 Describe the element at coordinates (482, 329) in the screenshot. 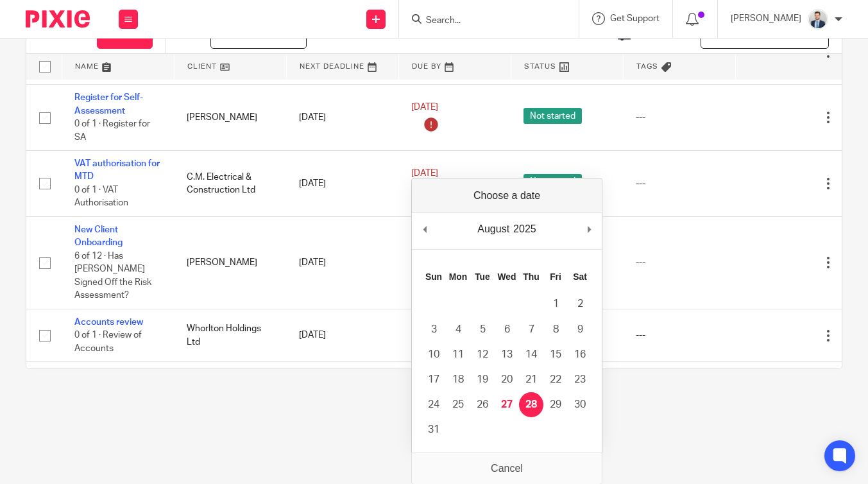

I see `button: 5` at that location.